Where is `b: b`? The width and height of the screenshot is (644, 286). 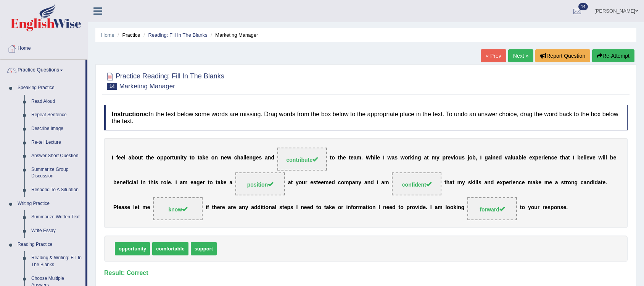
b: b is located at coordinates (474, 157).